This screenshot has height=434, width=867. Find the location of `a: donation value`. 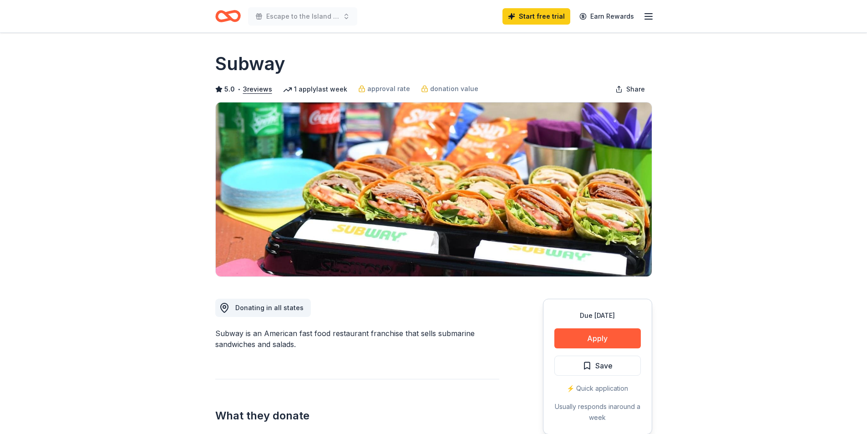

a: donation value is located at coordinates (450, 89).